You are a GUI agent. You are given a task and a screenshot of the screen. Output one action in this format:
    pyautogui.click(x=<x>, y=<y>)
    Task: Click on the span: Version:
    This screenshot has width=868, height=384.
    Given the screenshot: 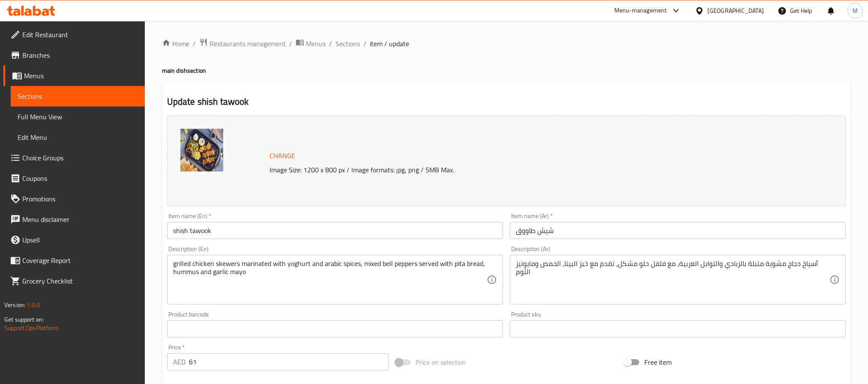 What is the action you would take?
    pyautogui.click(x=15, y=305)
    